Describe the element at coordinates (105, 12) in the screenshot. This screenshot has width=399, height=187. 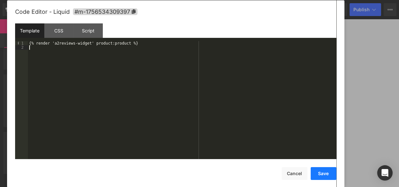
I see `span: Click to copy` at that location.